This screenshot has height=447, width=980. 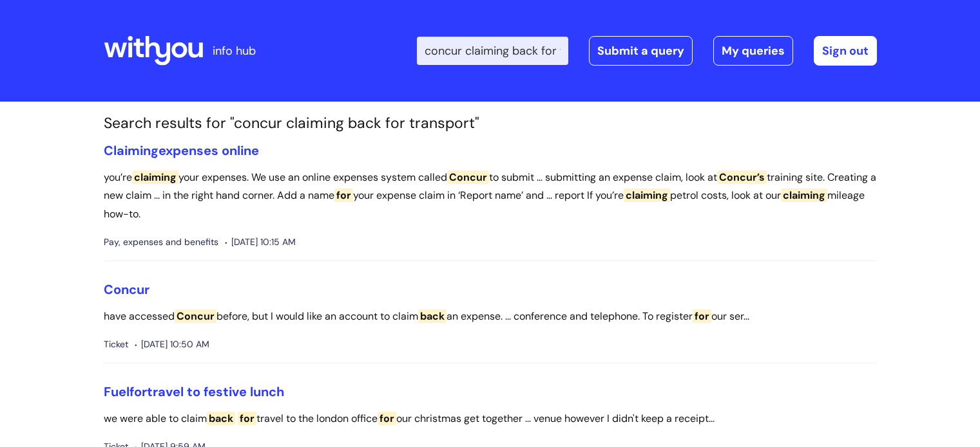 I want to click on input: Search, so click(x=492, y=51).